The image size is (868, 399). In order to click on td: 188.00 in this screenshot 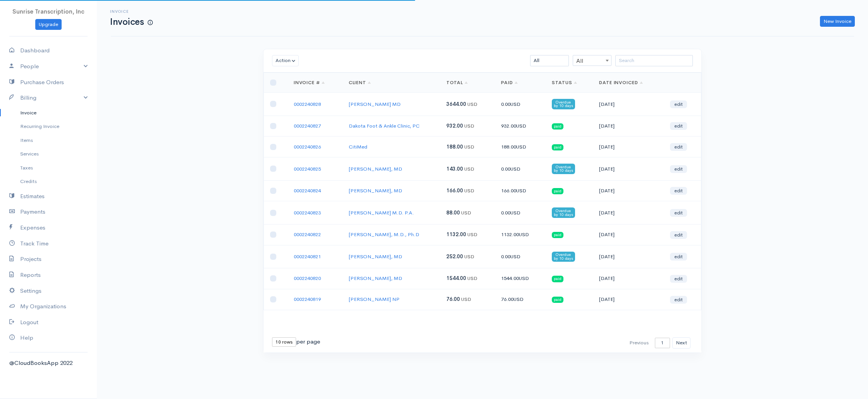, I will do `click(520, 147)`.